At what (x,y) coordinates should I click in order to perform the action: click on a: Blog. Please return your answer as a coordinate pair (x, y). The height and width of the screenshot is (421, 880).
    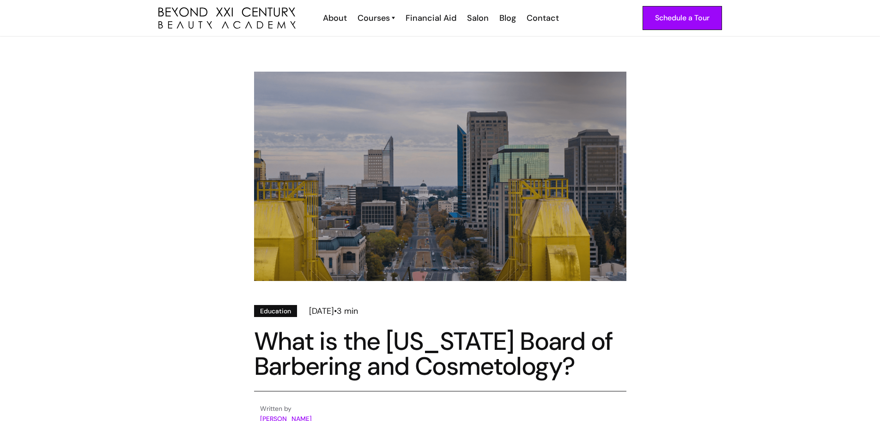
    Looking at the image, I should click on (507, 18).